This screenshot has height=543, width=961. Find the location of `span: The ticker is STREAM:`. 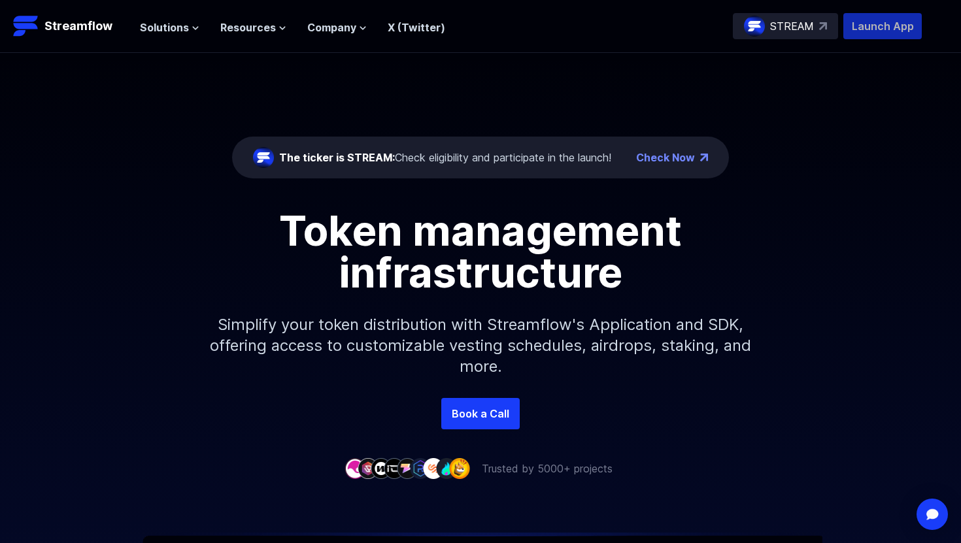

span: The ticker is STREAM: is located at coordinates (337, 157).